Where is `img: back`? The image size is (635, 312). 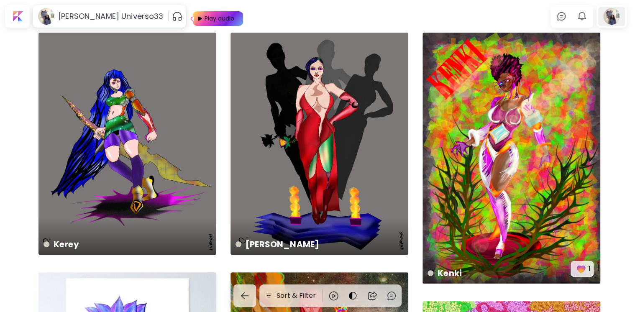 img: back is located at coordinates (245, 296).